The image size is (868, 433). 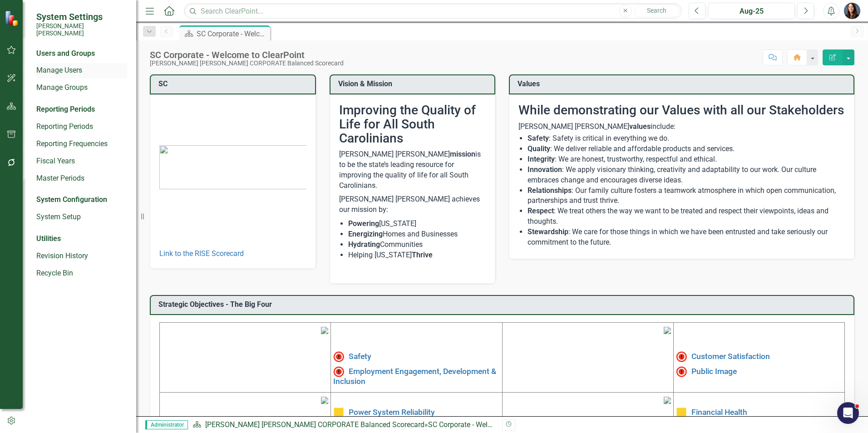 What do you see at coordinates (82, 256) in the screenshot?
I see `a: Revision History` at bounding box center [82, 256].